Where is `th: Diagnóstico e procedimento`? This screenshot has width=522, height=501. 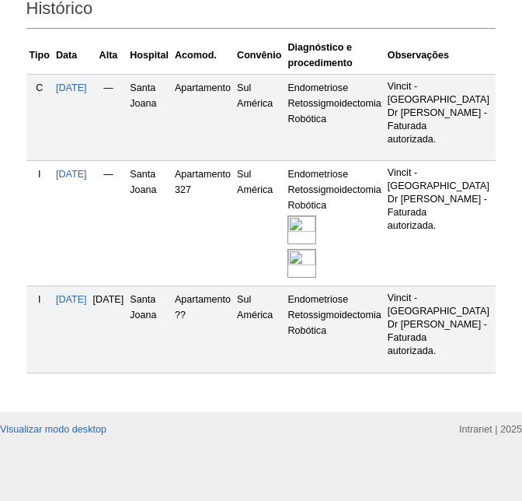 th: Diagnóstico e procedimento is located at coordinates (334, 55).